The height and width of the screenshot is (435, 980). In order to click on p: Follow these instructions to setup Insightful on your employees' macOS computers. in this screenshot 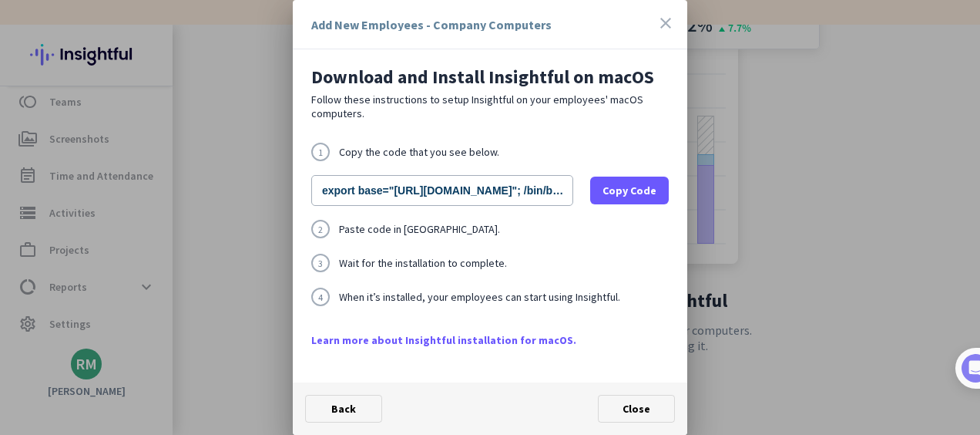, I will do `click(490, 106)`.